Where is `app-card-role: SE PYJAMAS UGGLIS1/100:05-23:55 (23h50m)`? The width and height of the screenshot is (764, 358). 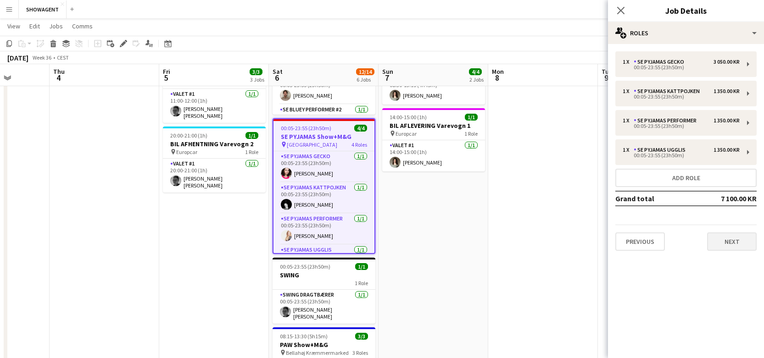
app-card-role: SE PYJAMAS UGGLIS1/100:05-23:55 (23h50m) is located at coordinates (324, 261).